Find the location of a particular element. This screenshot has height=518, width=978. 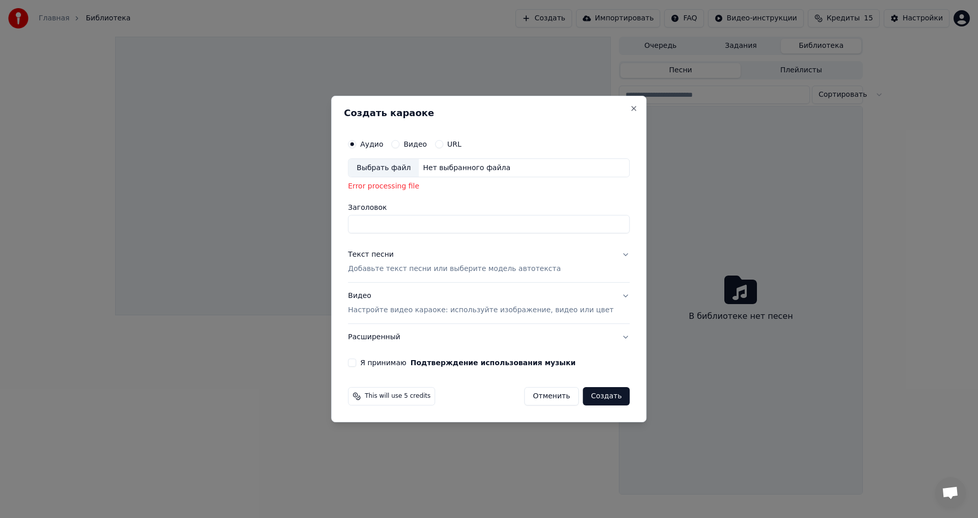

div: Текст песни is located at coordinates (371, 255).